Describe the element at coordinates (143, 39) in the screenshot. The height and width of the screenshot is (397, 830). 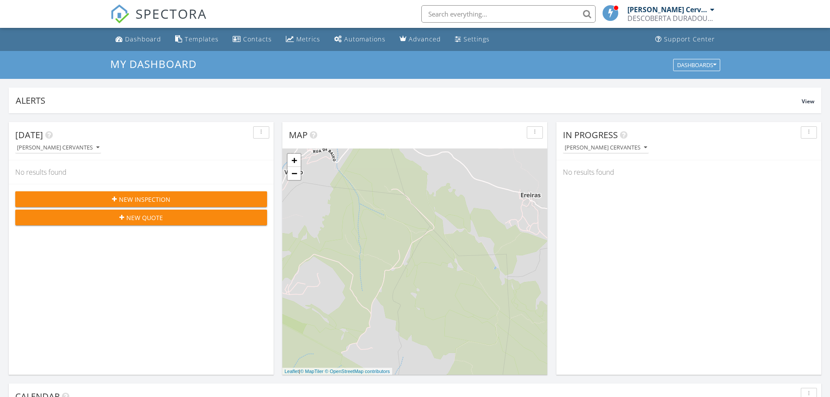
I see `div: Dashboard` at that location.